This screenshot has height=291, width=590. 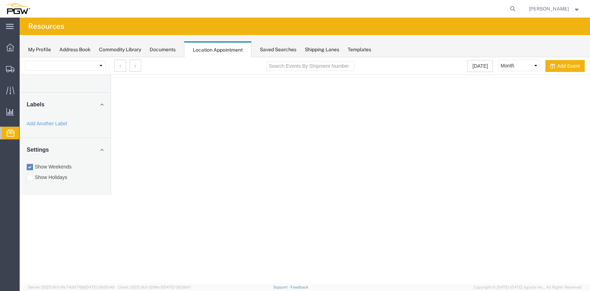 What do you see at coordinates (120, 50) in the screenshot?
I see `div: Commodity Library` at bounding box center [120, 50].